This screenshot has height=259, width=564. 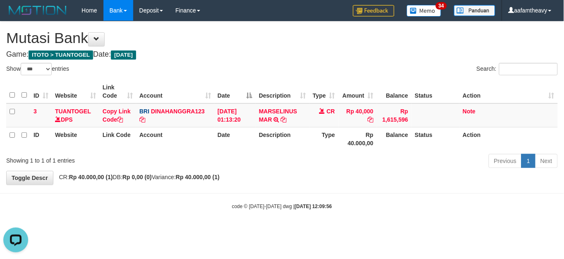 What do you see at coordinates (117, 115) in the screenshot?
I see `a: Copy Link Code` at bounding box center [117, 115].